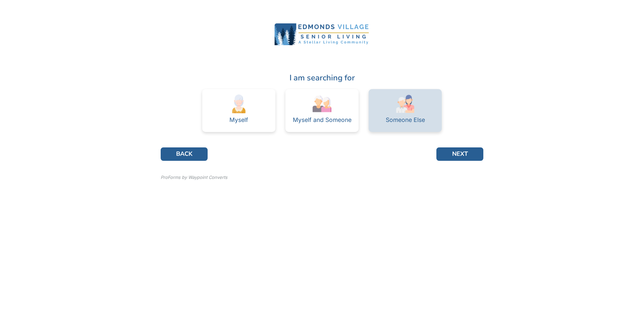  I want to click on div: Myself, so click(239, 120).